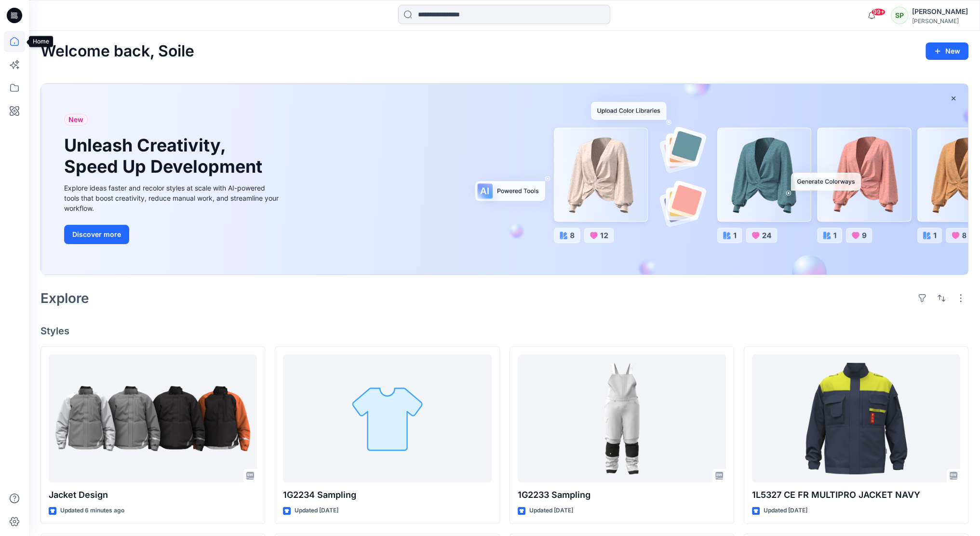  What do you see at coordinates (622, 495) in the screenshot?
I see `p: 1G2233 Sampling` at bounding box center [622, 495].